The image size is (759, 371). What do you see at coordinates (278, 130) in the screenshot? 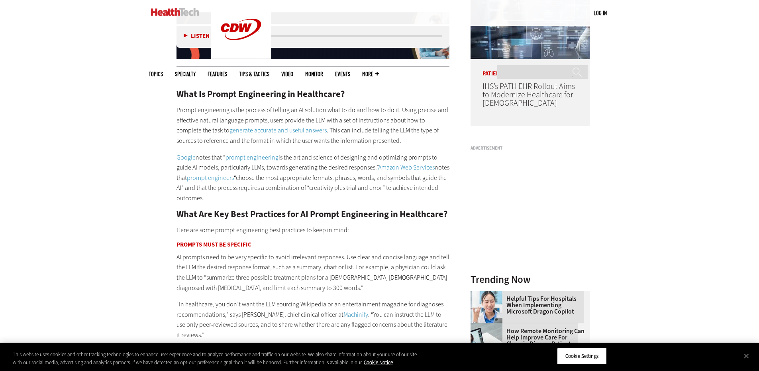
I see `a: generate accurate and useful answers` at bounding box center [278, 130].